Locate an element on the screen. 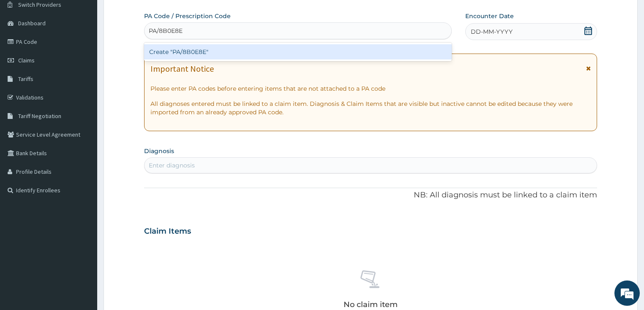 The image size is (644, 310). p: No claim item is located at coordinates (370, 305).